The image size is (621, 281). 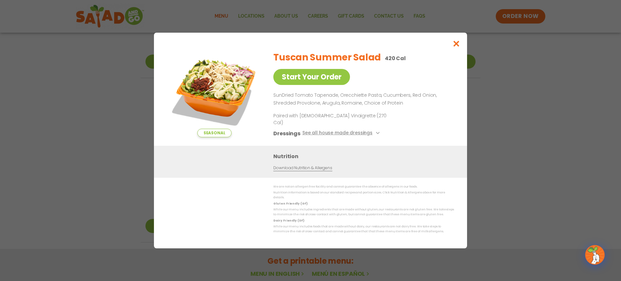 What do you see at coordinates (290, 203) in the screenshot?
I see `strong: Gluten Friendly (GF)` at bounding box center [290, 203].